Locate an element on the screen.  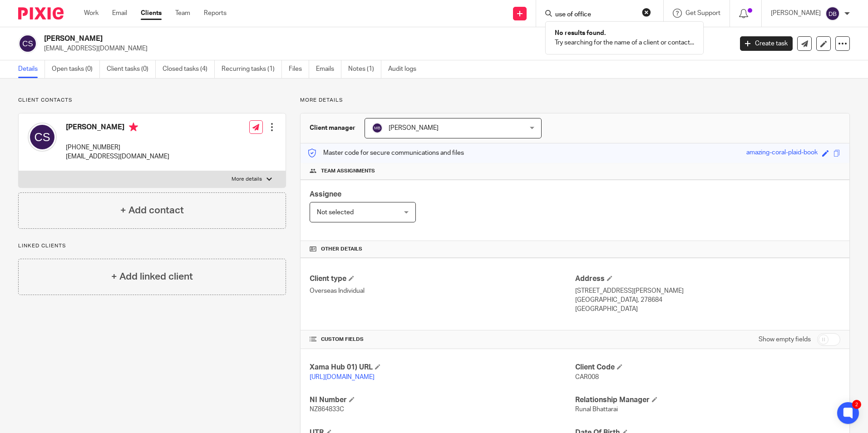
span: Assignee is located at coordinates (325, 194).